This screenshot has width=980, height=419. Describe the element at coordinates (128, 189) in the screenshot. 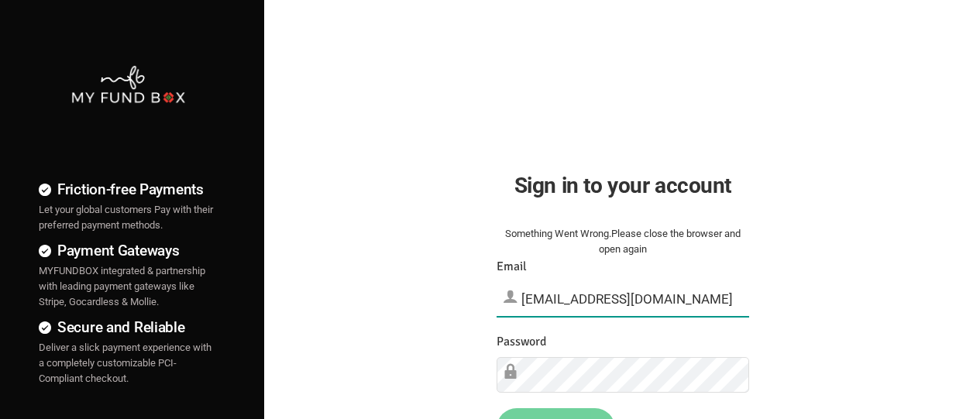

I see `h4: Friction-free Payments` at that location.